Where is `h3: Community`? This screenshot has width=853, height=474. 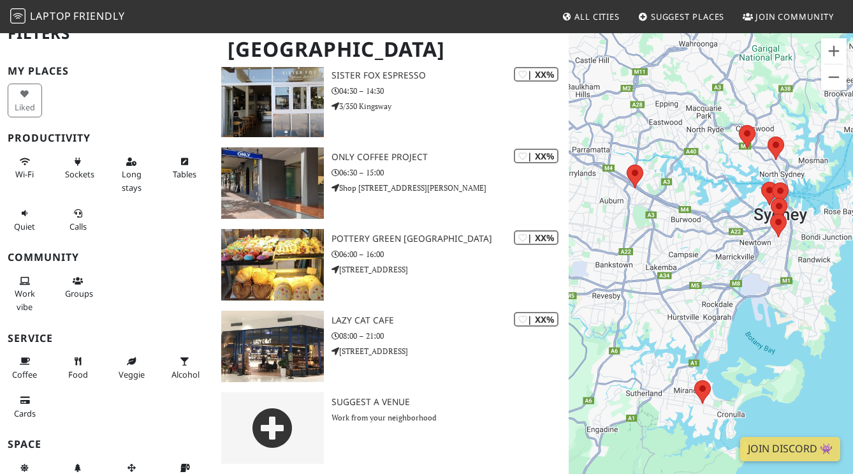 h3: Community is located at coordinates (107, 257).